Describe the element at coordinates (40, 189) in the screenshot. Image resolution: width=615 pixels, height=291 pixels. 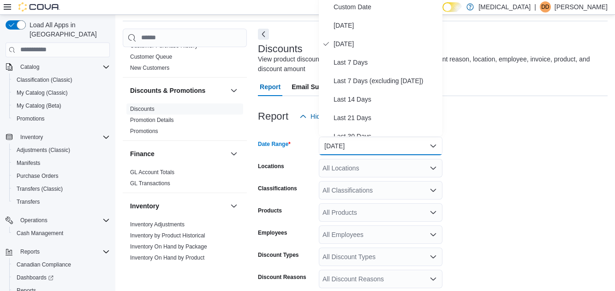
I see `a: Transfers (Classic)` at that location.